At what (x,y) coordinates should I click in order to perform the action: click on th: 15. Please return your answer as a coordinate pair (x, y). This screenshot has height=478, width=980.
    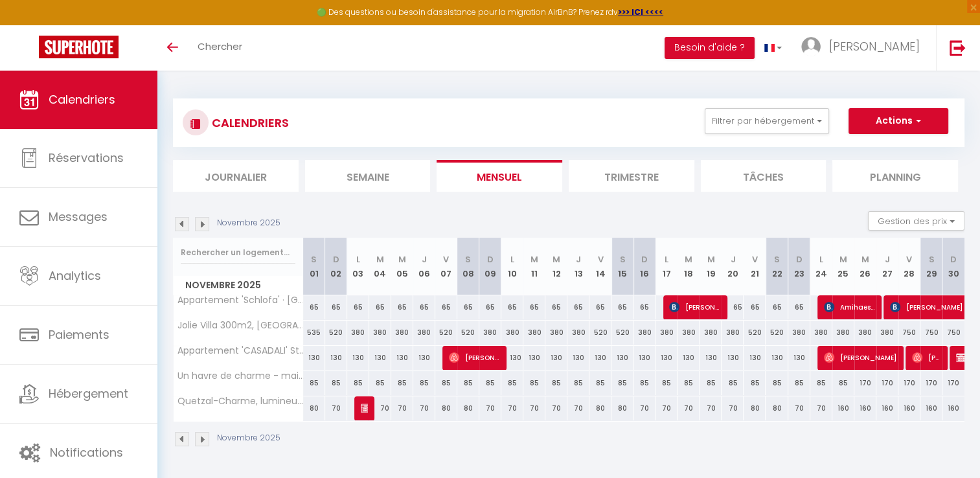
    Looking at the image, I should click on (623, 266).